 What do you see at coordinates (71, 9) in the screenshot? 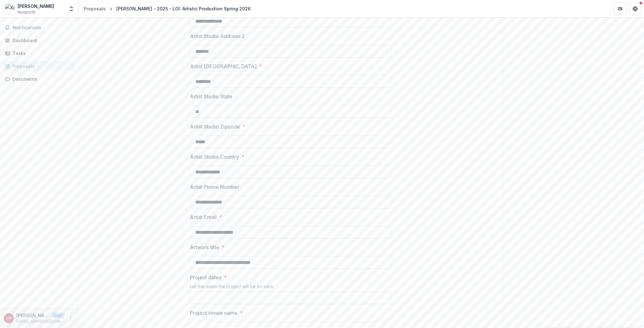
I see `button: Open entity switcher` at bounding box center [71, 9].